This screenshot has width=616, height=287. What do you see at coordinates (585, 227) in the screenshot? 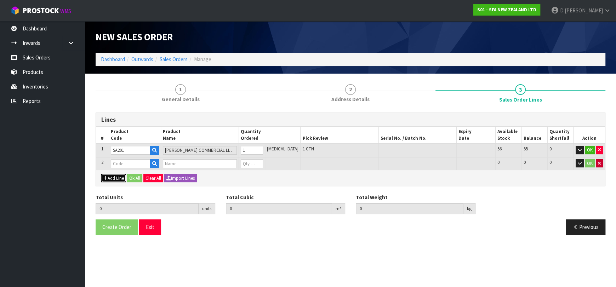
I see `button: Previous` at bounding box center [585, 227].